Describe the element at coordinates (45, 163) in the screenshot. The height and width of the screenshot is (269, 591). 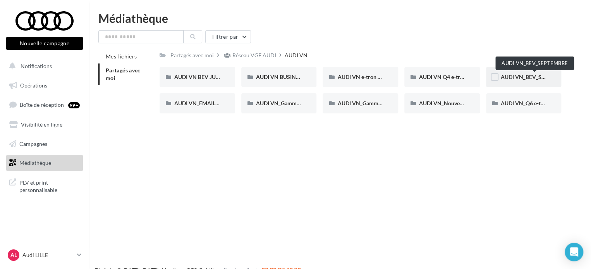
I see `a: Médiathèque` at that location.